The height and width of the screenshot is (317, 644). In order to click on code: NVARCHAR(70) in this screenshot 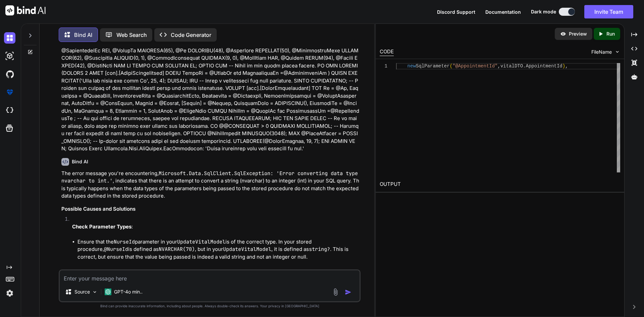, I will do `click(177, 249)`.